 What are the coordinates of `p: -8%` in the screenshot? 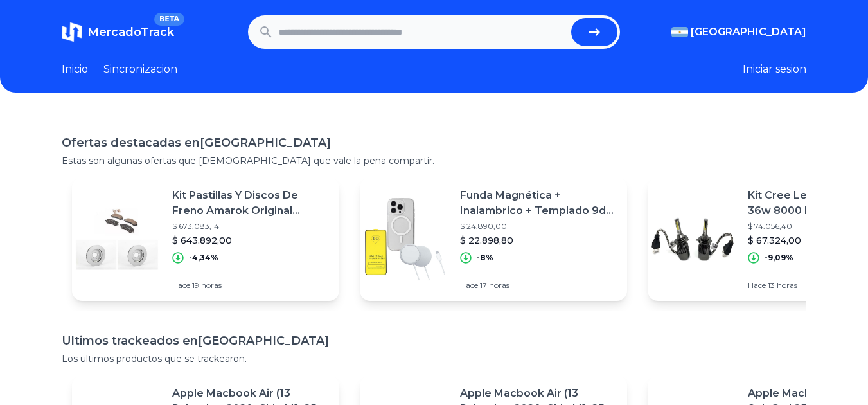 It's located at (485, 258).